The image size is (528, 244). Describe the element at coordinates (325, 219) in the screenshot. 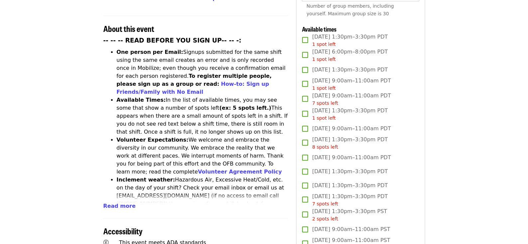

I see `span: 2 spots left` at that location.